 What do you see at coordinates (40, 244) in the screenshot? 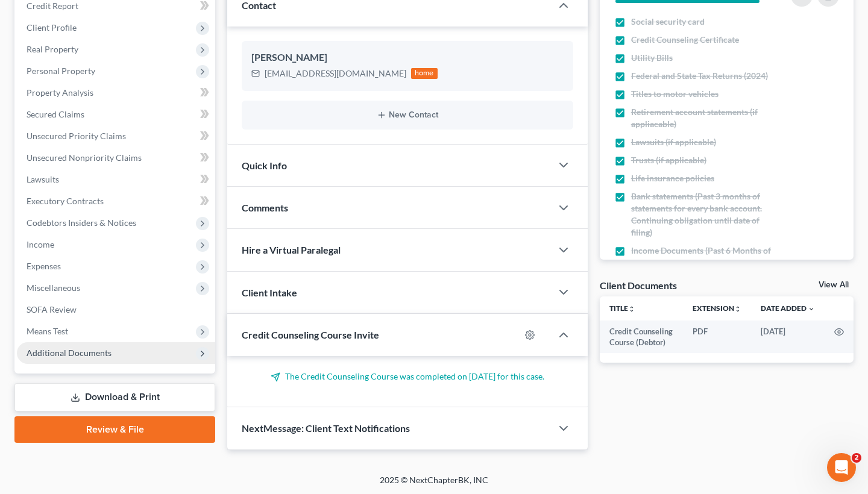
I see `span: Income` at bounding box center [40, 244].